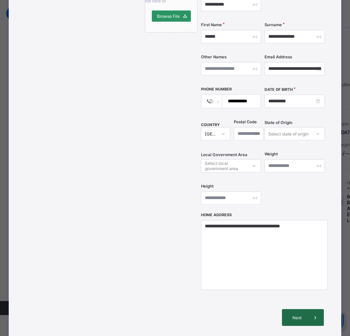  Describe the element at coordinates (224, 155) in the screenshot. I see `span: Local Government Area` at that location.